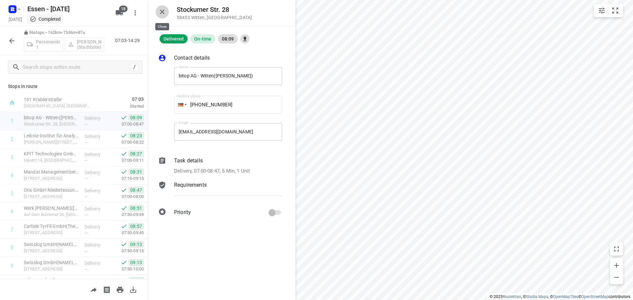 The height and width of the screenshot is (300, 633). Describe the element at coordinates (120, 289) in the screenshot. I see `span: Print route` at that location.